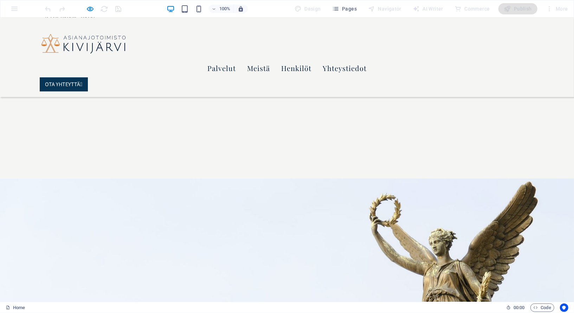 The image size is (574, 313). I want to click on i: On resize automatically adjust zoom level to fit chosen device., so click(241, 9).